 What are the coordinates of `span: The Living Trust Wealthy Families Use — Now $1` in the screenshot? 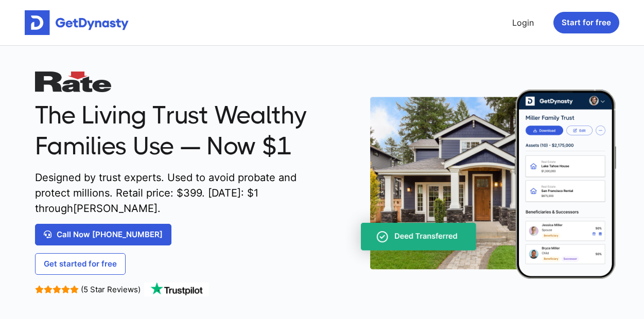 It's located at (184, 130).